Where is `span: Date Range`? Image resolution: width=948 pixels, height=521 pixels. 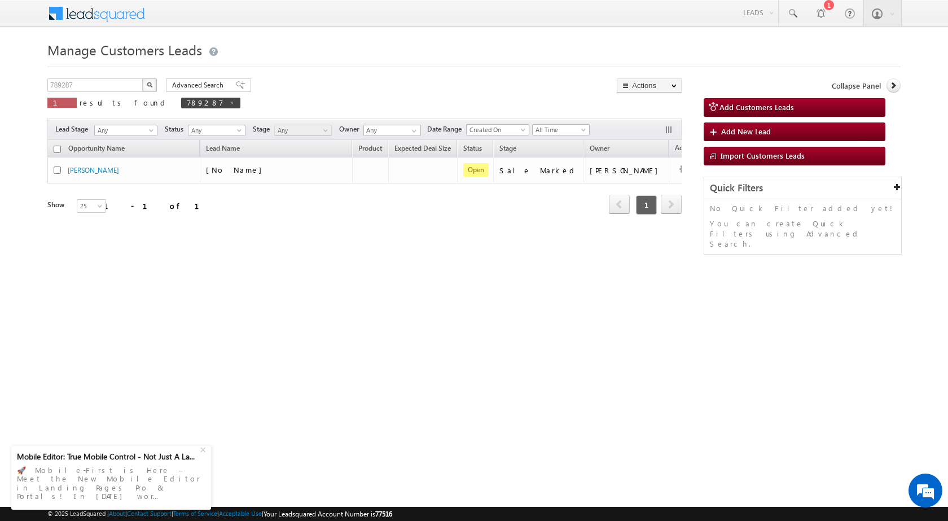
span: Date Range is located at coordinates (446, 129).